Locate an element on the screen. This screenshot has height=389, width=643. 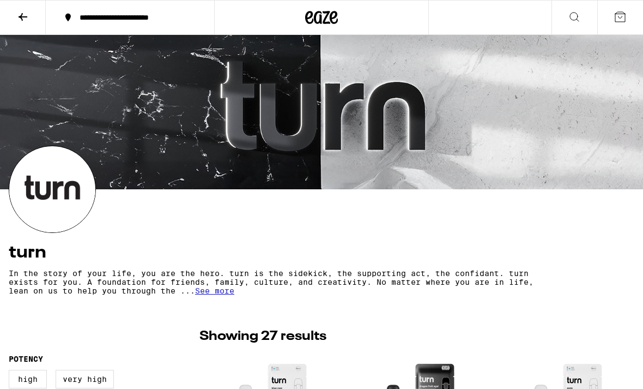
span: See more is located at coordinates (215, 291).